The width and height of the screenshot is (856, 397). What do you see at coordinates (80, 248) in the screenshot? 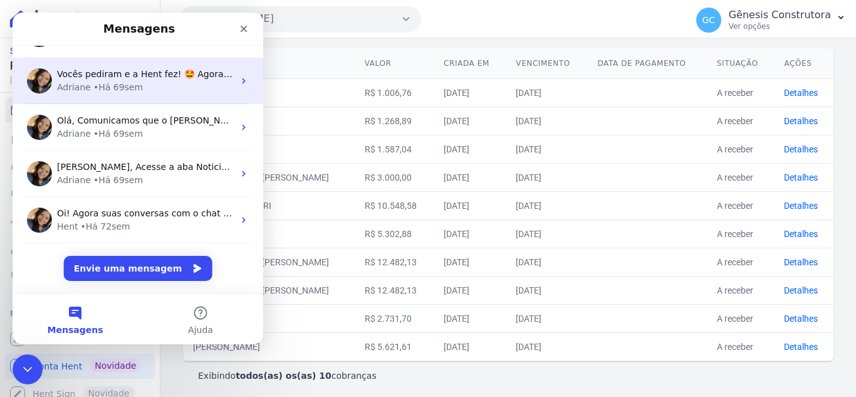
I see `a: Clientes` at bounding box center [80, 248].